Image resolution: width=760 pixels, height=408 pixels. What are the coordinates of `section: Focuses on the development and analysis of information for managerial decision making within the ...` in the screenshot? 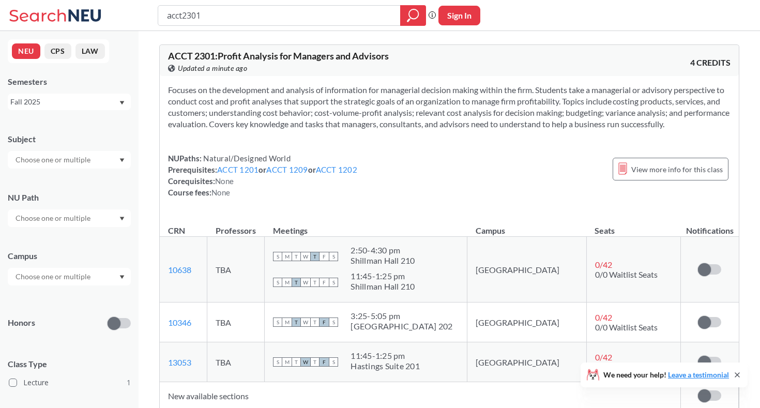 It's located at (449, 107).